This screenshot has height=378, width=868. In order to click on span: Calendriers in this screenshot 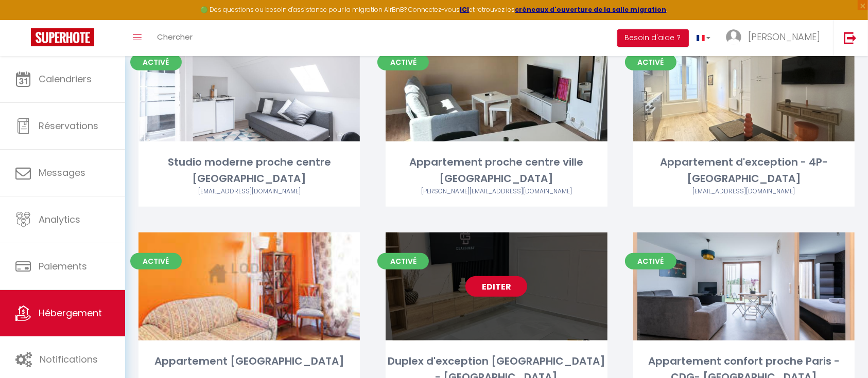, I will do `click(65, 79)`.